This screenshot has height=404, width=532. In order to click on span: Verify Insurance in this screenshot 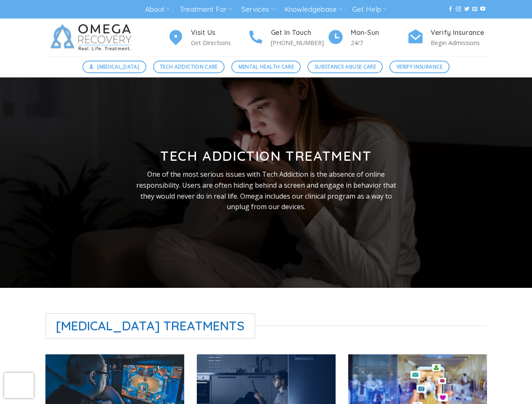, I will do `click(420, 66)`.